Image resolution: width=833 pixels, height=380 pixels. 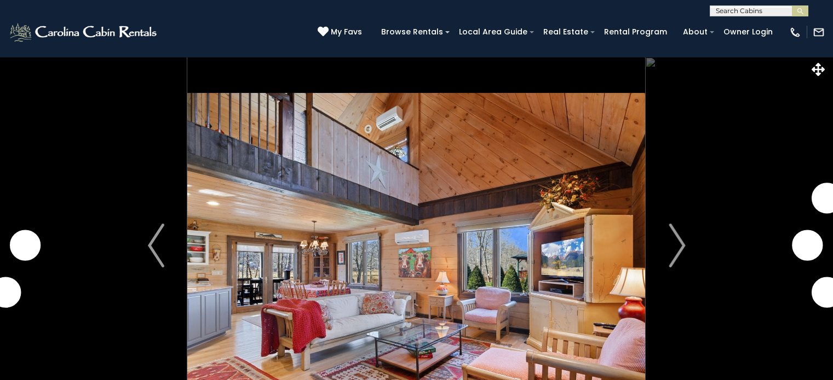 What do you see at coordinates (412, 32) in the screenshot?
I see `a: Browse Rentals` at bounding box center [412, 32].